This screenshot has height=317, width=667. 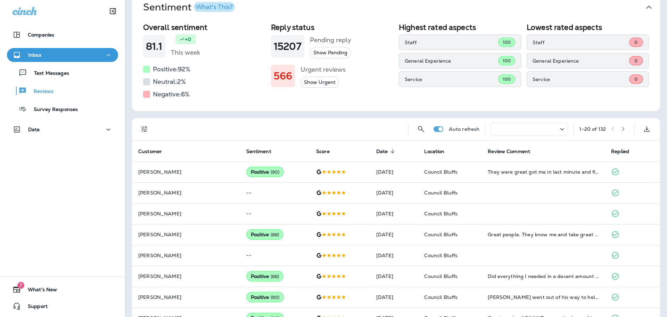 What do you see at coordinates (63, 73) in the screenshot?
I see `button: Text Messages` at bounding box center [63, 73].